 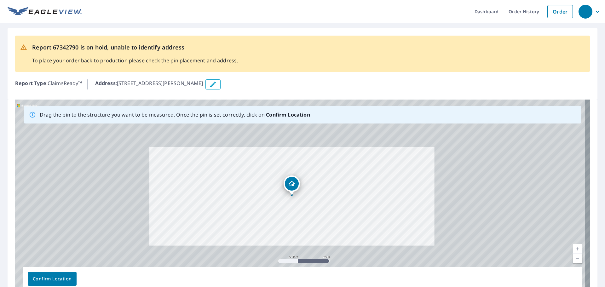 I want to click on span: Confirm Location, so click(x=52, y=279).